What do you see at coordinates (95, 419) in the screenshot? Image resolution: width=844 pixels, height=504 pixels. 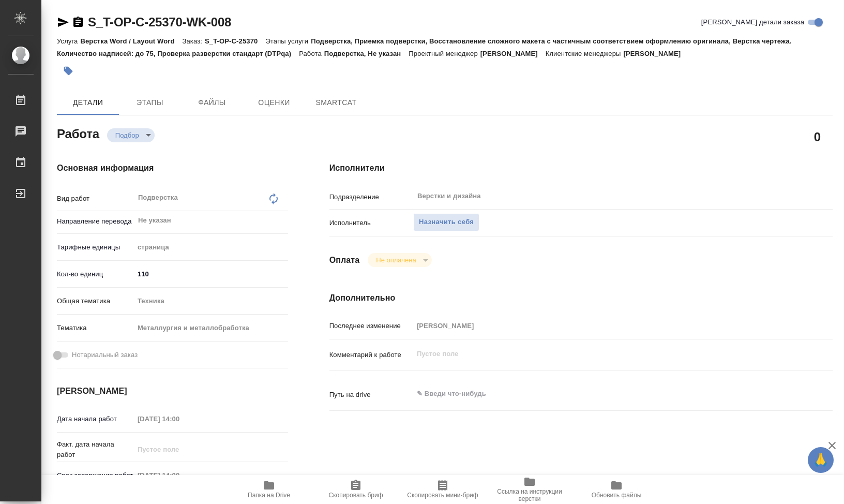 I see `p: Дата начала работ` at bounding box center [95, 419].